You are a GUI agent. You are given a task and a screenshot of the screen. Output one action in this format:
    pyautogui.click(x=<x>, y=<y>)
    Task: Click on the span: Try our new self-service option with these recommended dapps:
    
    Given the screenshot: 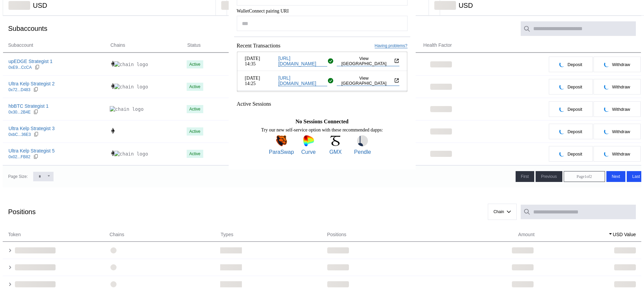 What is the action you would take?
    pyautogui.click(x=322, y=130)
    